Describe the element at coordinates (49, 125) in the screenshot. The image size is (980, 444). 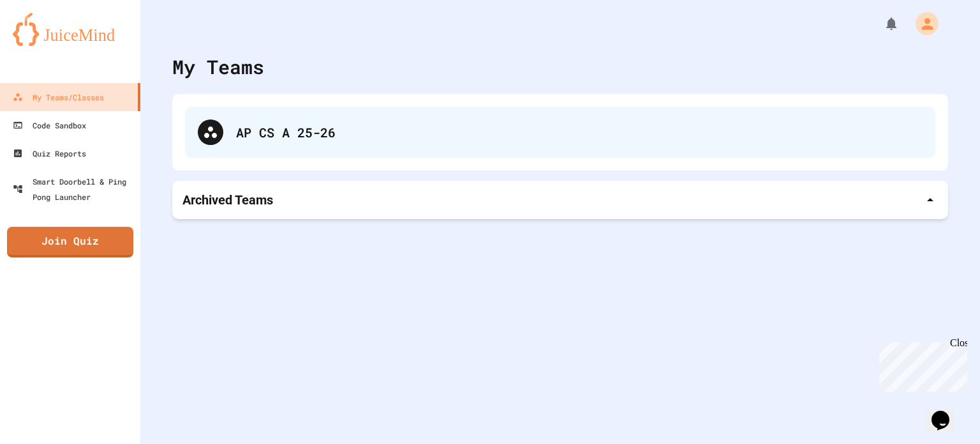
I see `div: Code Sandbox` at that location.